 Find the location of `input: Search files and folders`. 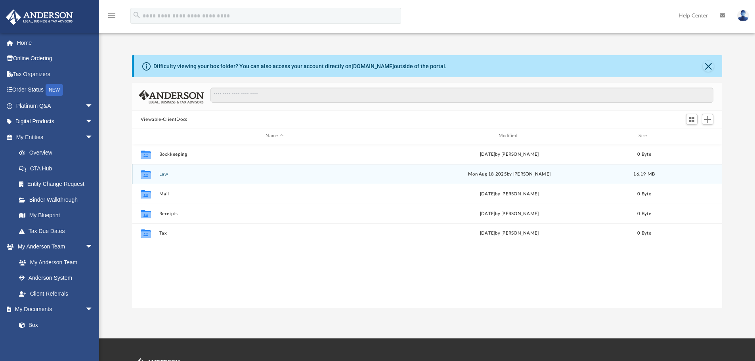

input: Search files and folders is located at coordinates (462, 95).